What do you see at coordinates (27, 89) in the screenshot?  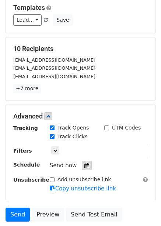 I see `a: +7 more` at bounding box center [27, 89].